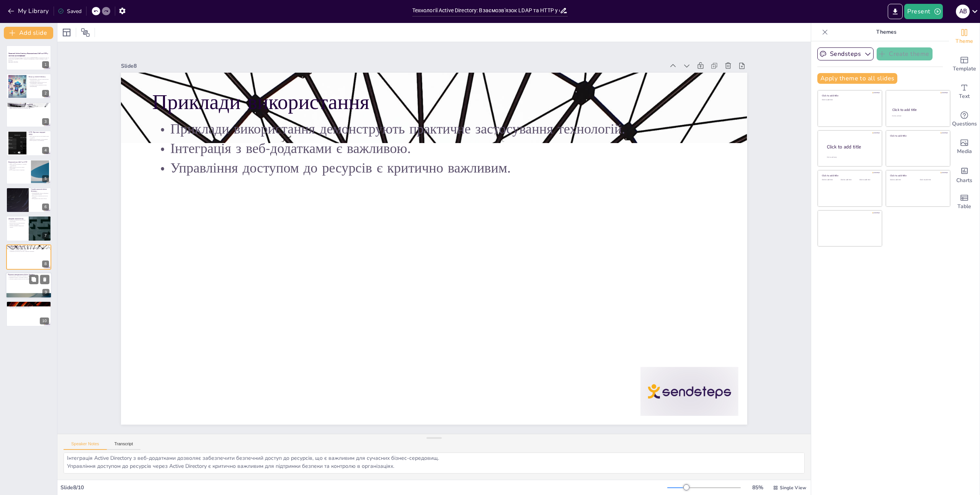  I want to click on p: Діаграми сприяють навчальному процесу., so click(17, 226).